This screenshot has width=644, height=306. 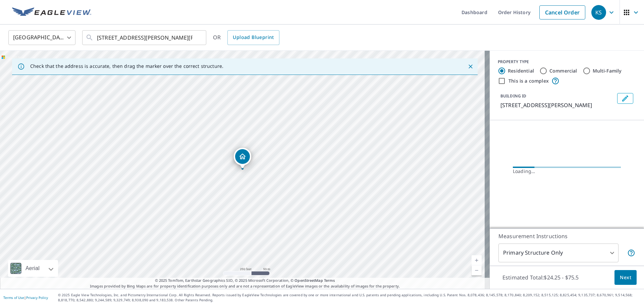 I want to click on a: Cancel Order, so click(x=562, y=12).